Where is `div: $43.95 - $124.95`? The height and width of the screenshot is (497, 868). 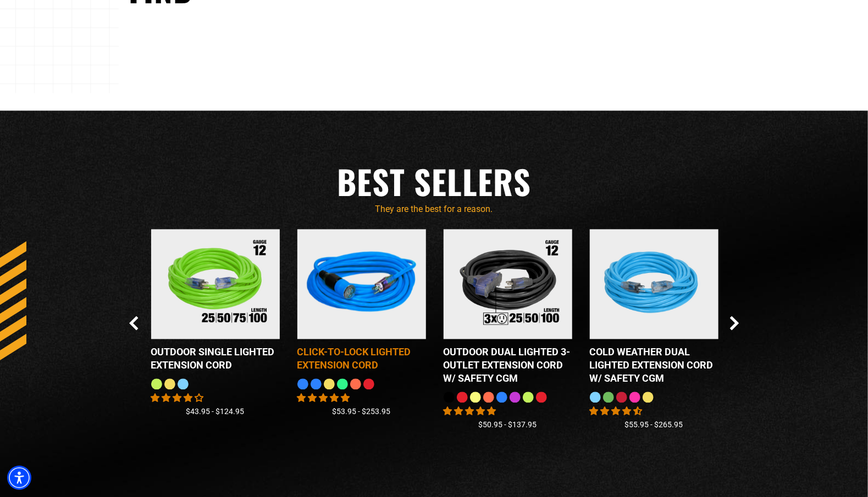
div: $43.95 - $124.95 is located at coordinates (216, 412).